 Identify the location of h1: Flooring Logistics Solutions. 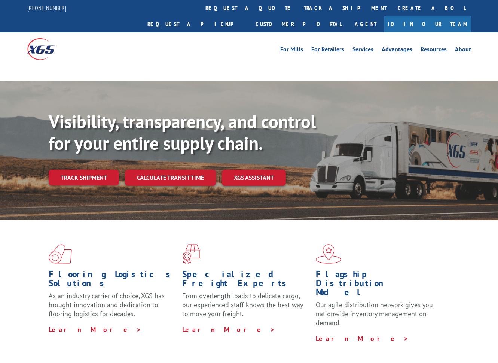
(113, 280).